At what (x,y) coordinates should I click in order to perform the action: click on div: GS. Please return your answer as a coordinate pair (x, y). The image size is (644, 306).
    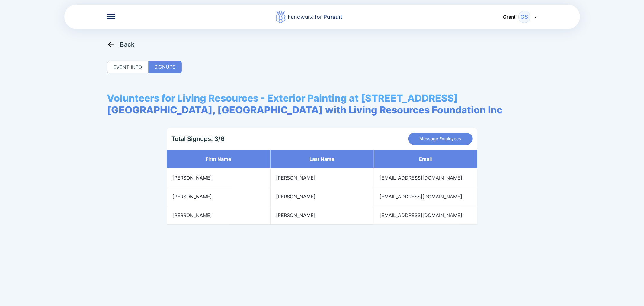
    Looking at the image, I should click on (525, 17).